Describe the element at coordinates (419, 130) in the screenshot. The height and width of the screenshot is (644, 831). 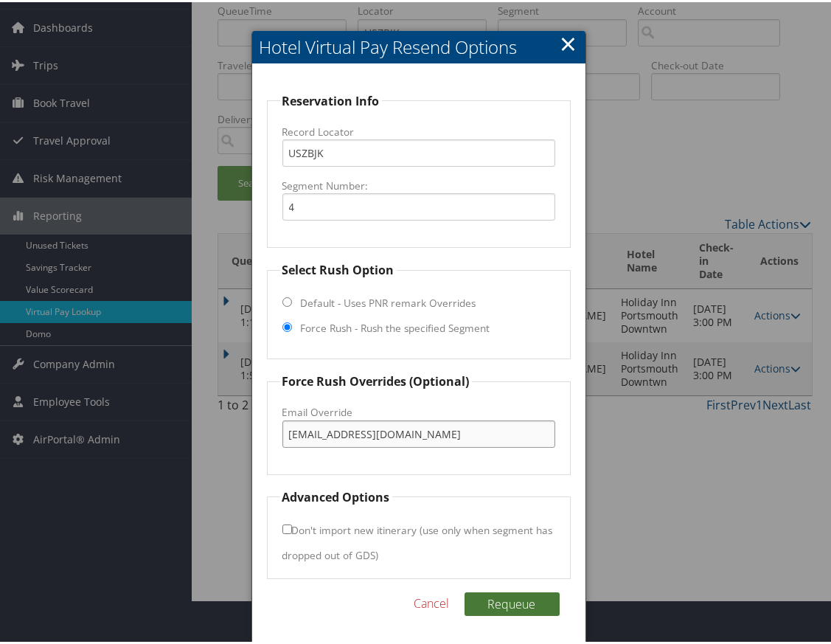
I see `label: Record Locator` at that location.